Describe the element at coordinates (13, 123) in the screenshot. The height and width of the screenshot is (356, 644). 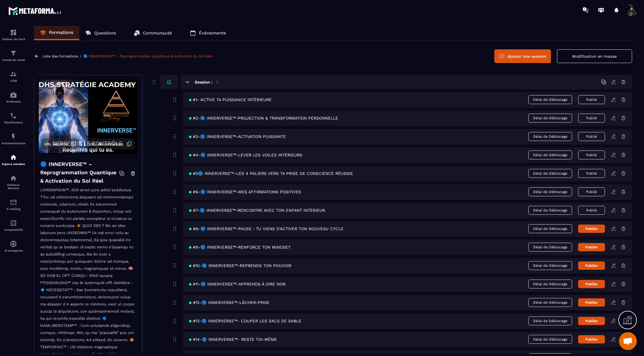
I see `p: Planificateur` at that location.